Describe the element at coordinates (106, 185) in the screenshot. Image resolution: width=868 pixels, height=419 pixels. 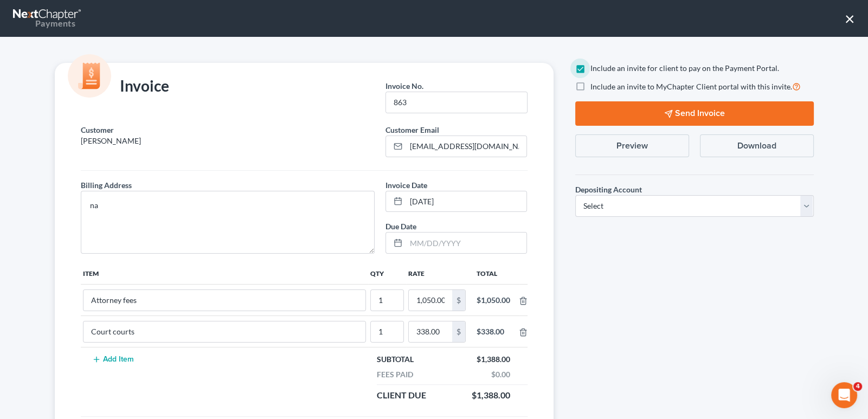
I see `span: Billing Address` at that location.